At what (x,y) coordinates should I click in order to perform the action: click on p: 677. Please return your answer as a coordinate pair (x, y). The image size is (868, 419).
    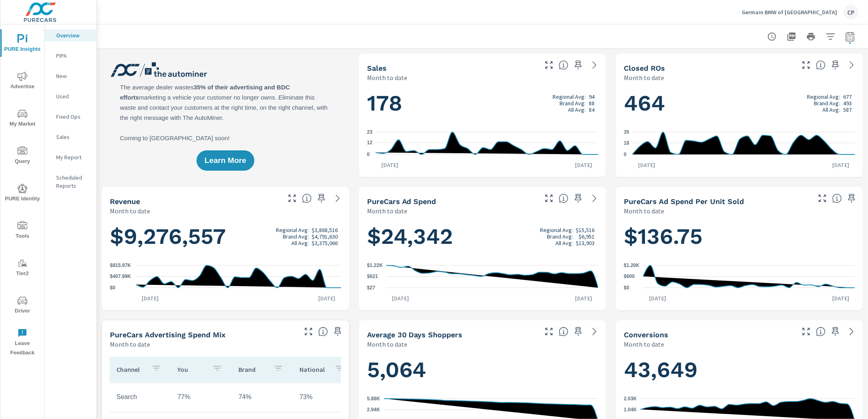
    Looking at the image, I should click on (847, 97).